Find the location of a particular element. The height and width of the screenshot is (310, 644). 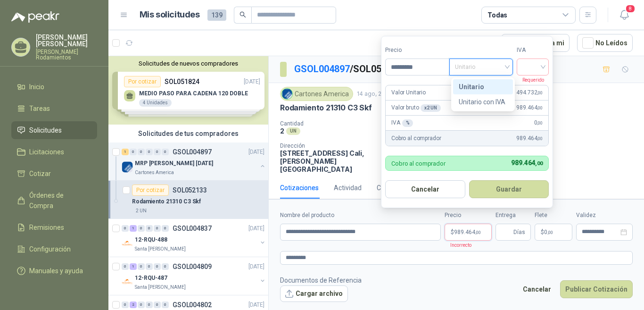

p: Valor Unitario is located at coordinates (408, 92).